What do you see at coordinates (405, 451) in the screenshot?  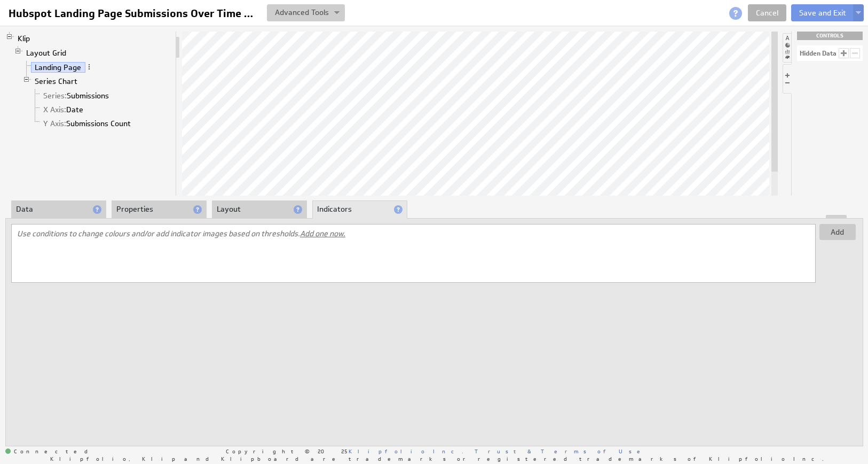 I see `a: Klipfolio Inc.` at bounding box center [405, 451].